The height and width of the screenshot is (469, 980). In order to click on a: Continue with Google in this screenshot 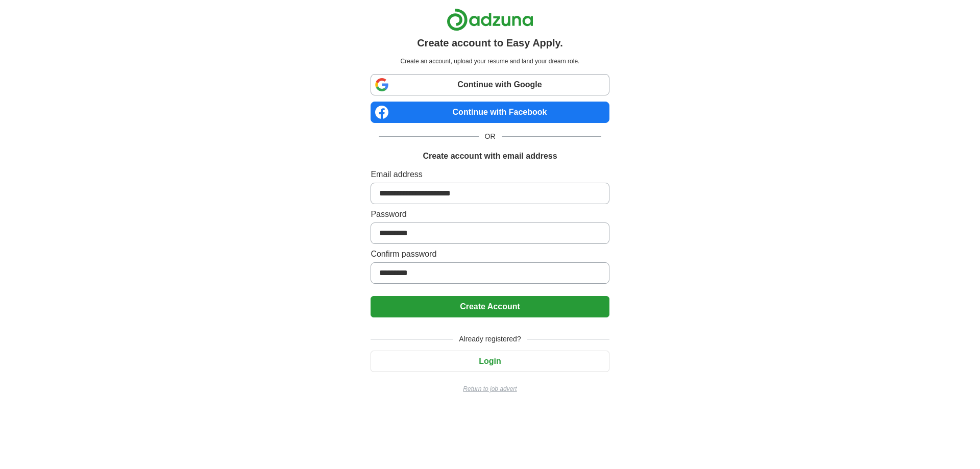, I will do `click(490, 84)`.